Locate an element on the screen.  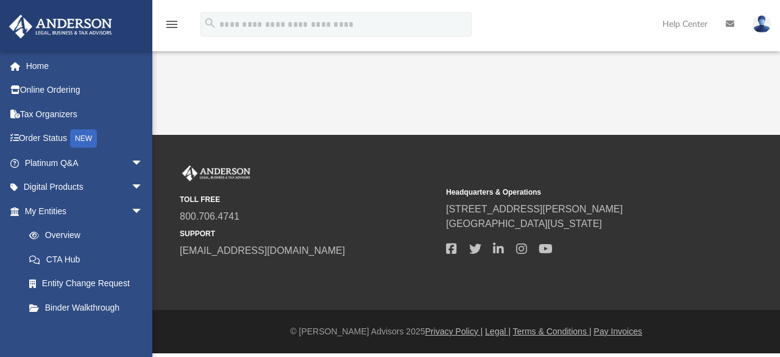
i: menu is located at coordinates (172, 24).